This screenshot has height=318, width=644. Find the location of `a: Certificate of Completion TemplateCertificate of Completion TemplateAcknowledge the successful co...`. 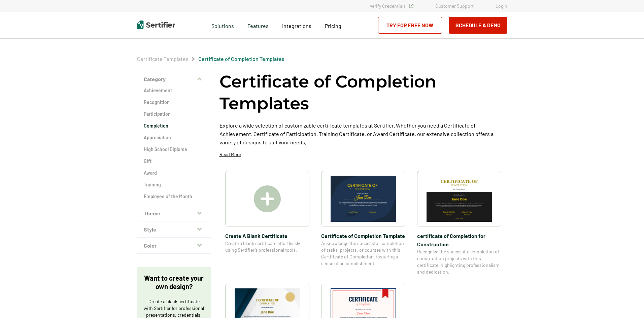

a: Certificate of Completion TemplateCertificate of Completion TemplateAcknowledge the successful co... is located at coordinates (363, 223).